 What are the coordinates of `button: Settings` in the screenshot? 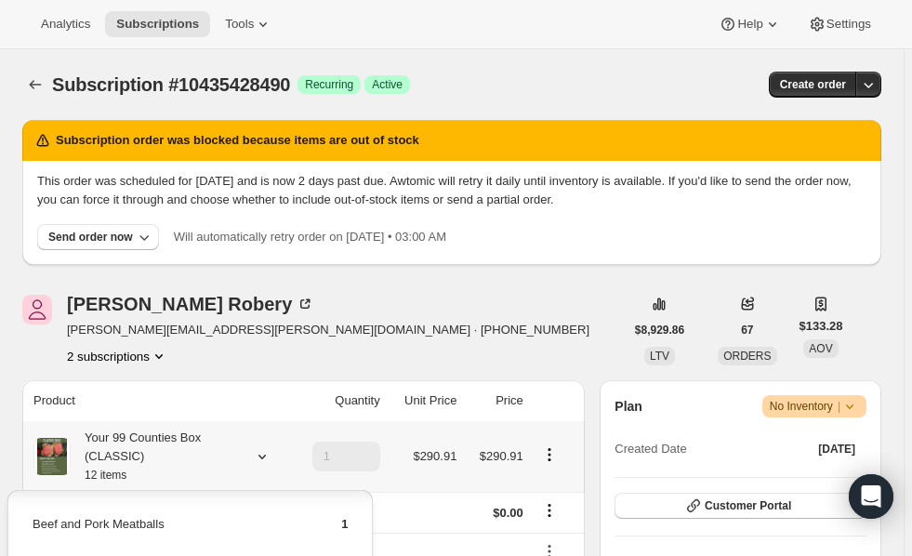 It's located at (840, 24).